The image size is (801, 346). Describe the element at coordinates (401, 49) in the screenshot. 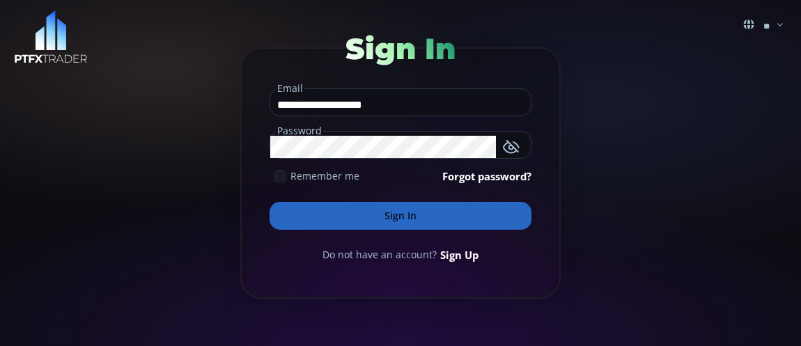

I see `span: Sign In` at that location.